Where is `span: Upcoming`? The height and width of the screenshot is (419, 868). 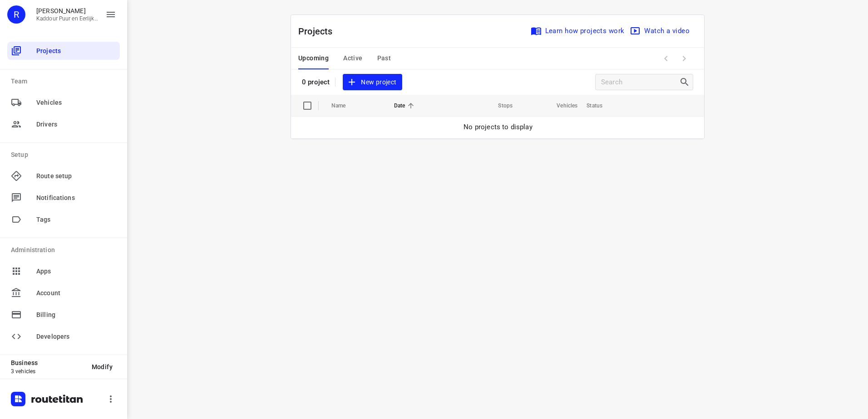
span: Upcoming is located at coordinates (313, 58).